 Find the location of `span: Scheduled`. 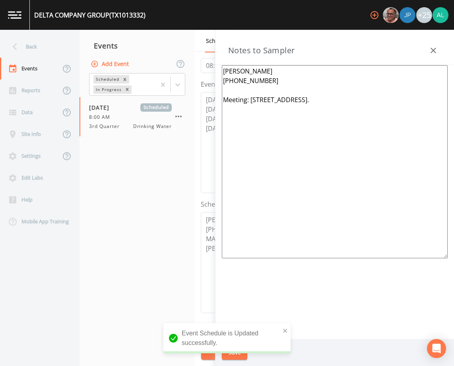

span: Scheduled is located at coordinates (156, 107).